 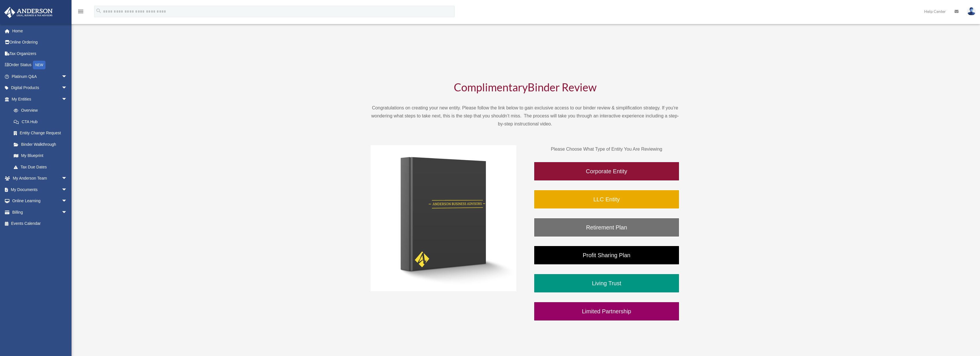 What do you see at coordinates (40, 31) in the screenshot?
I see `a: Home` at bounding box center [40, 31].